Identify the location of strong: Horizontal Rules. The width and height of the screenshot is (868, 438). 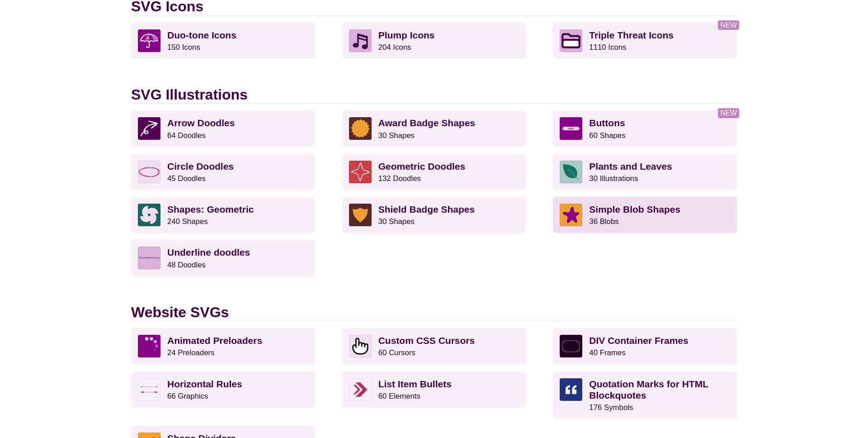
(205, 383).